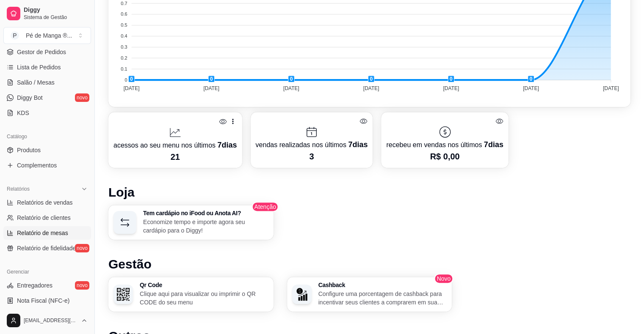 The image size is (644, 334). Describe the element at coordinates (15, 35) in the screenshot. I see `span: P` at that location.